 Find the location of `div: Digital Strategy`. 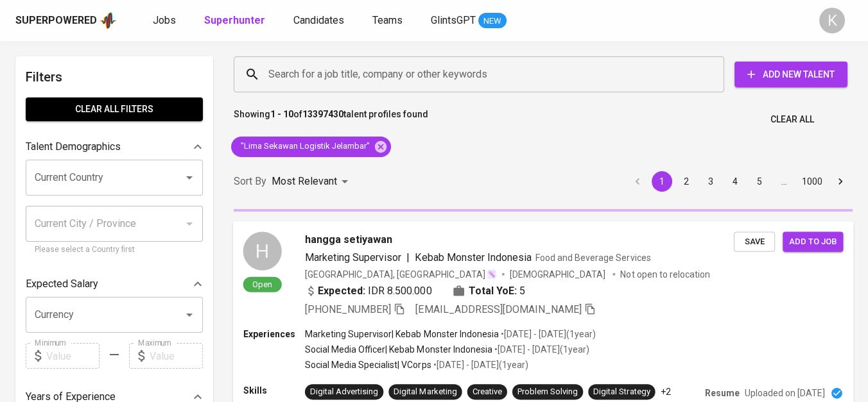

div: Digital Strategy is located at coordinates (622, 392).